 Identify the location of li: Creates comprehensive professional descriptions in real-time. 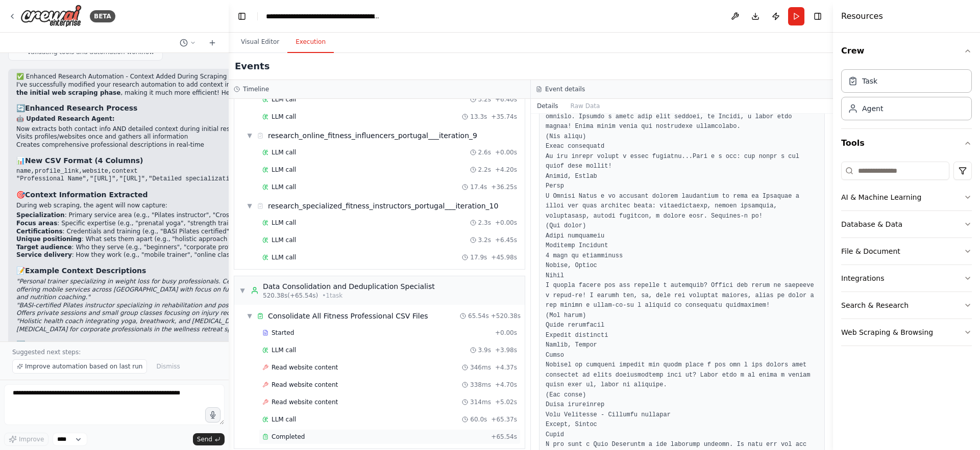
(156, 145).